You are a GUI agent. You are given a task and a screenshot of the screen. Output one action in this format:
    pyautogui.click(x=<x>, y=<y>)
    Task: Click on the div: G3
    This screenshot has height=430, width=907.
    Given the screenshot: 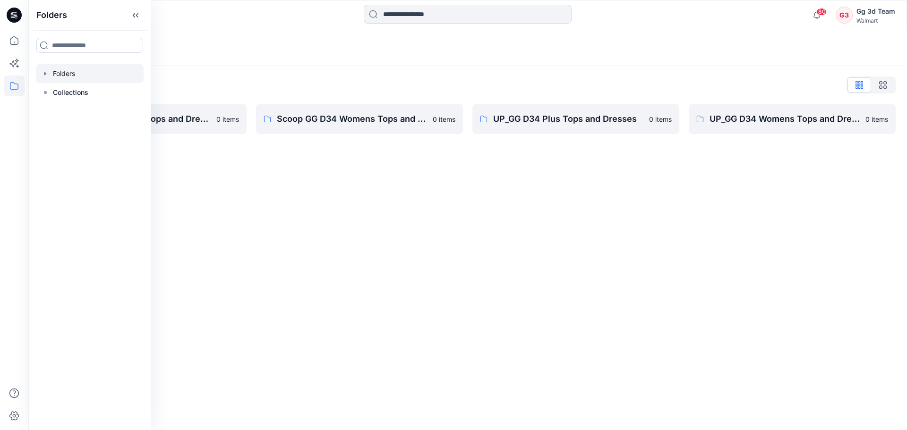 What is the action you would take?
    pyautogui.click(x=844, y=15)
    